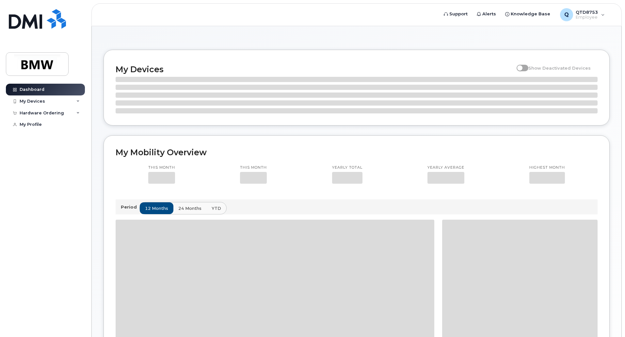 This screenshot has width=625, height=337. I want to click on p: Yearly average, so click(446, 168).